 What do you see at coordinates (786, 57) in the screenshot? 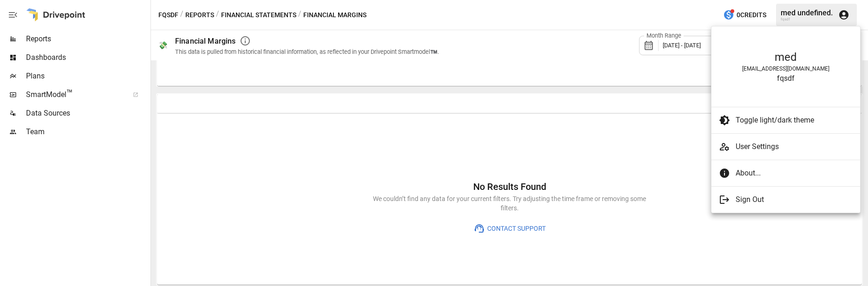
I see `div: med` at bounding box center [786, 57].